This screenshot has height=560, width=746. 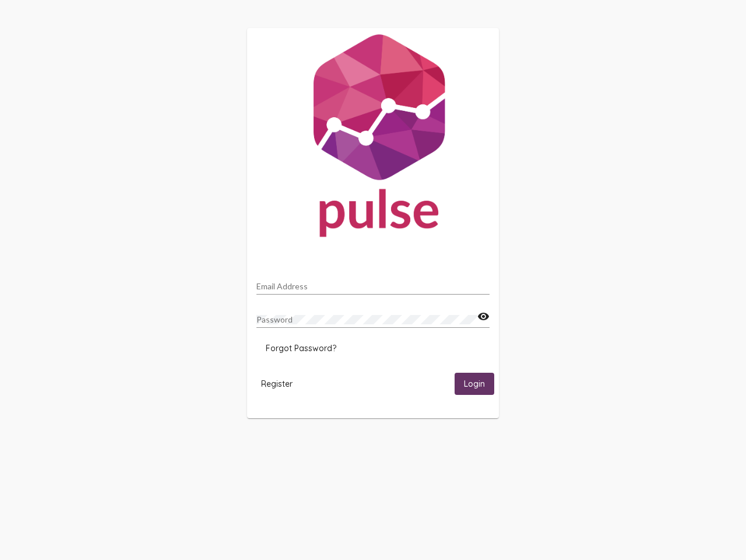 I want to click on span: Register, so click(x=277, y=384).